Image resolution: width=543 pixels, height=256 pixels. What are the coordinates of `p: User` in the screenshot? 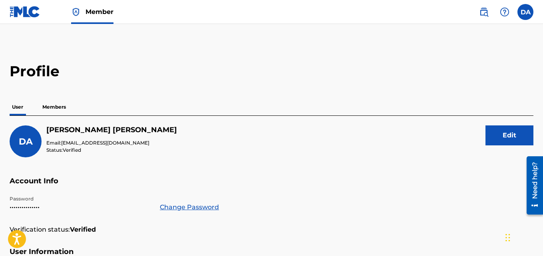 It's located at (18, 107).